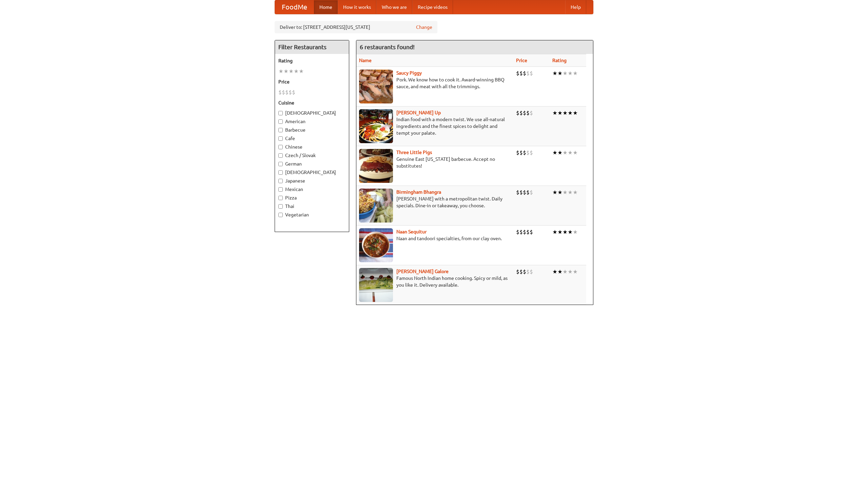  What do you see at coordinates (281, 155) in the screenshot?
I see `input: Czech / Slovak` at bounding box center [281, 155].